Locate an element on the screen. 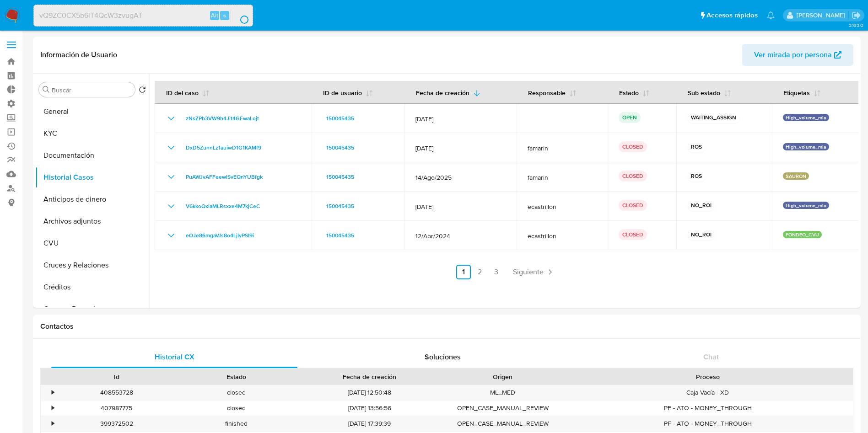  div: finished is located at coordinates (237, 423).